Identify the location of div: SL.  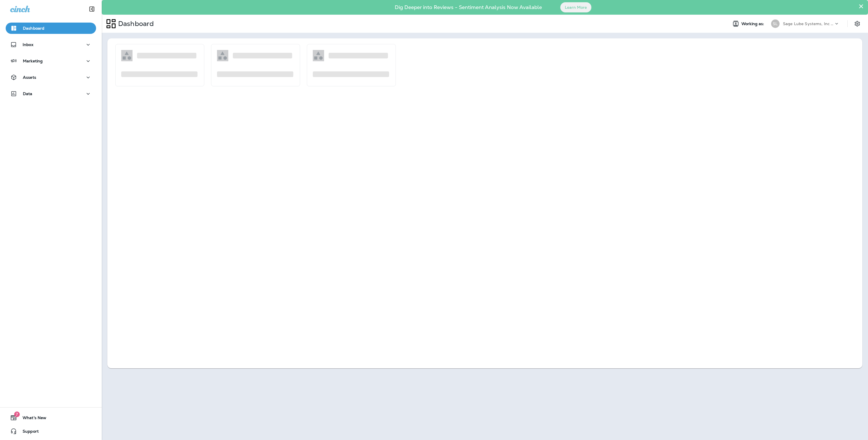
(776, 24).